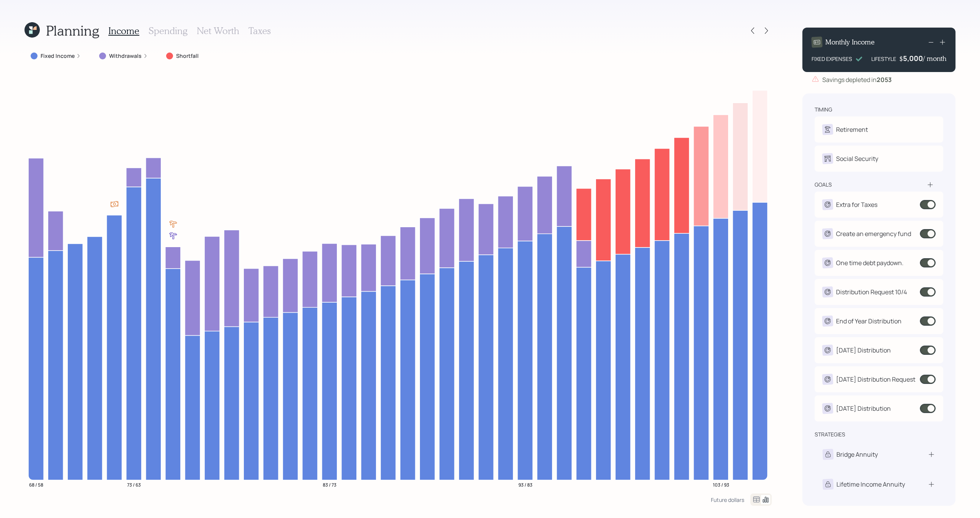 The image size is (980, 518). What do you see at coordinates (830, 434) in the screenshot?
I see `div: strategies` at bounding box center [830, 434].